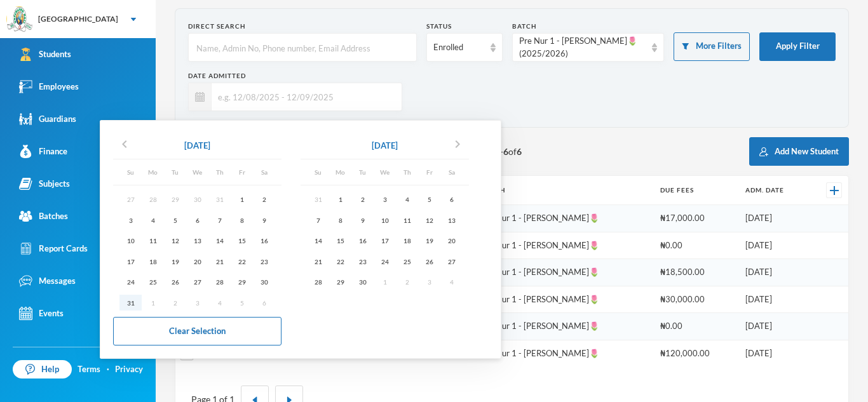 The width and height of the screenshot is (868, 402). What do you see at coordinates (197, 172) in the screenshot?
I see `div: We` at bounding box center [197, 172].